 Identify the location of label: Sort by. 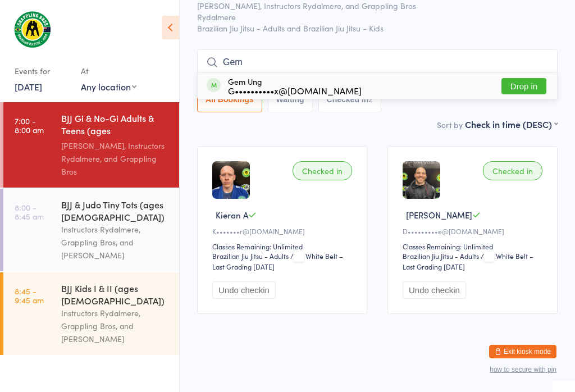
(450, 125).